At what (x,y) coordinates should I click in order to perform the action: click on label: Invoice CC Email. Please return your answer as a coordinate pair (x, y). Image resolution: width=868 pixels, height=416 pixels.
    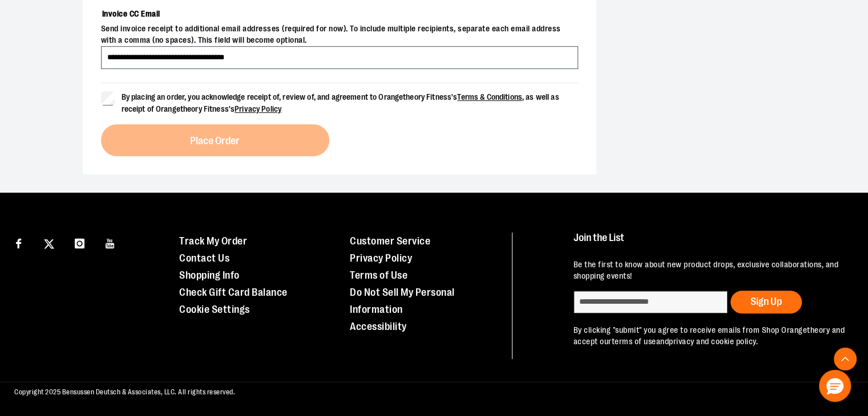
    Looking at the image, I should click on (339, 14).